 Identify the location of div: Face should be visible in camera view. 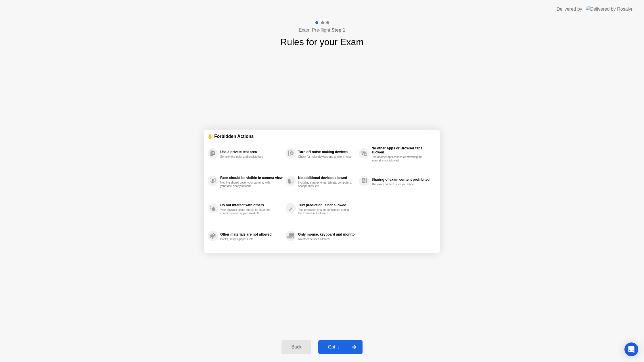
(251, 178).